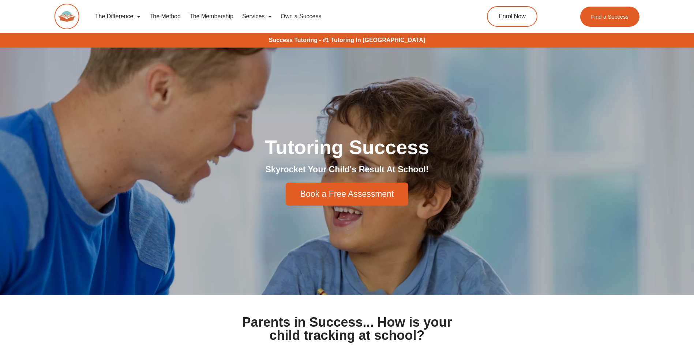 The width and height of the screenshot is (694, 349). What do you see at coordinates (347, 194) in the screenshot?
I see `span: Book a Free Assessment` at bounding box center [347, 194].